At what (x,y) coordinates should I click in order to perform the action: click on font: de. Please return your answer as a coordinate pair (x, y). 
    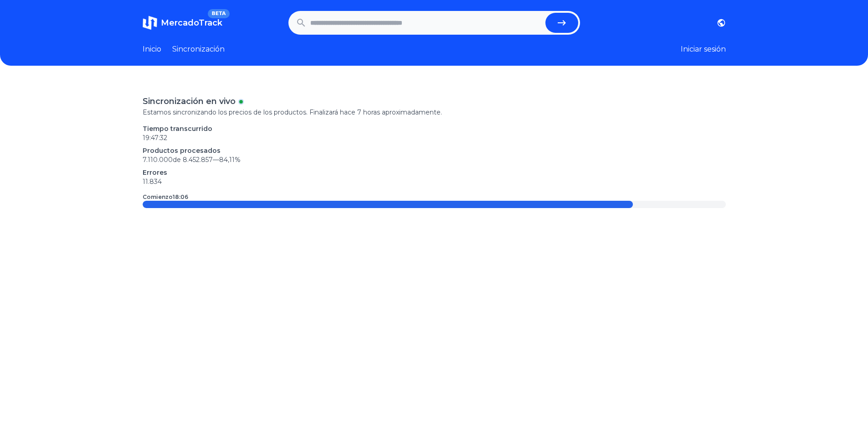
    Looking at the image, I should click on (177, 160).